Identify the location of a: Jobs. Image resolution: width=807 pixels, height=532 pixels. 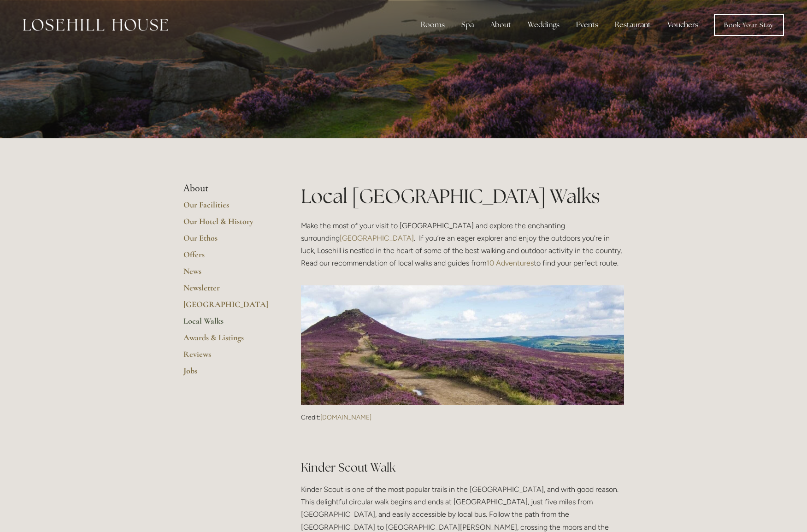
(227, 374).